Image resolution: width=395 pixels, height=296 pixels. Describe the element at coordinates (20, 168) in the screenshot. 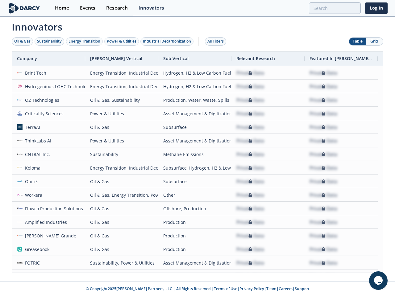

I see `img: 27540aad-f8b7-4d29-9f20-5d378d121d15` at that location.